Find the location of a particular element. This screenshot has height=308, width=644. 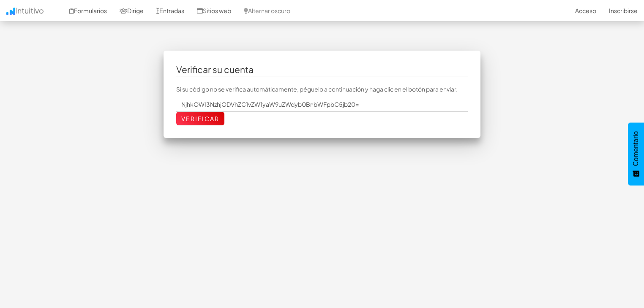

font: Dirige is located at coordinates (135, 11).